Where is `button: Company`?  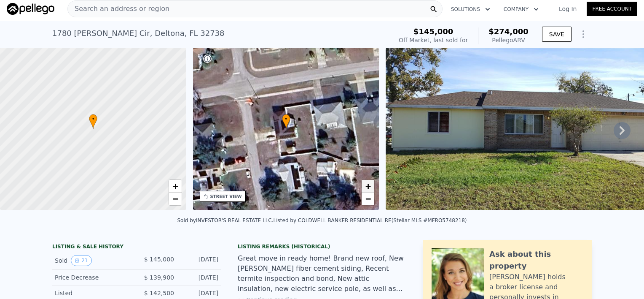
button: Company is located at coordinates (521, 9).